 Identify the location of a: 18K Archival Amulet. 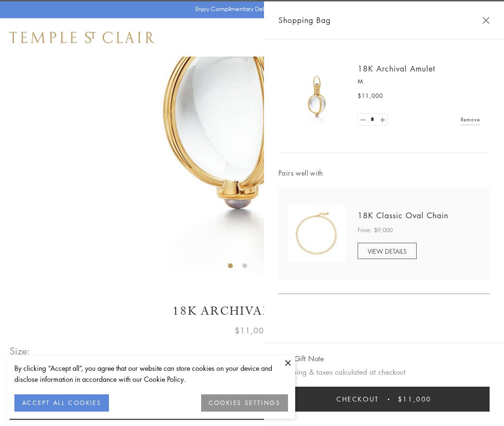
(397, 69).